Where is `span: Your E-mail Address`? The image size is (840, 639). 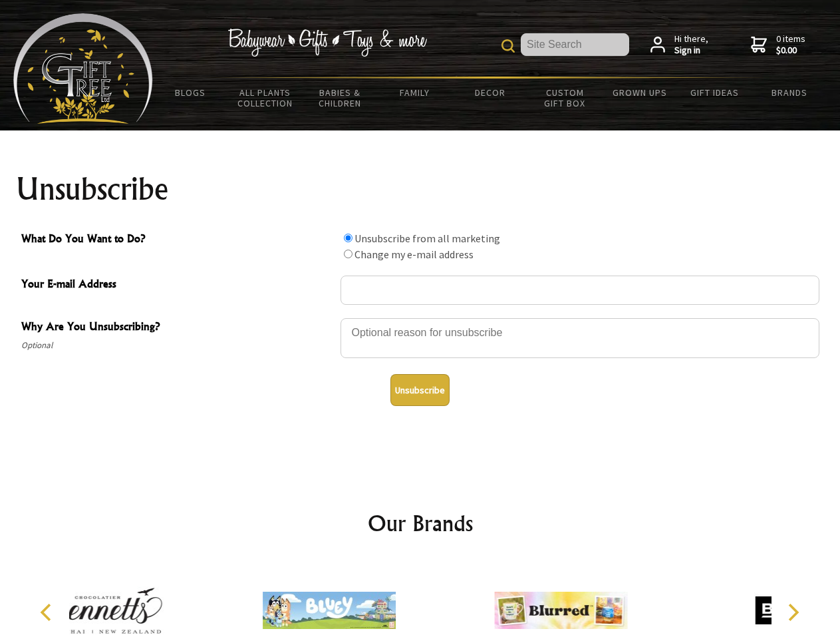
span: Your E-mail Address is located at coordinates (178, 285).